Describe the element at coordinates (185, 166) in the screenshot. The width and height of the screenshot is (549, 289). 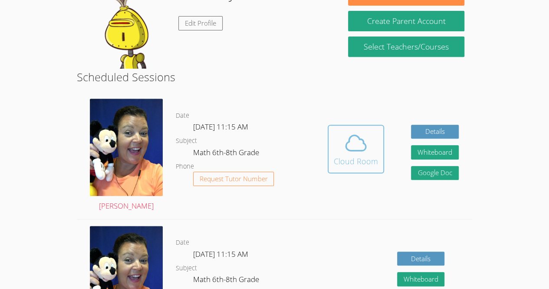
I see `dt: Phone` at that location.